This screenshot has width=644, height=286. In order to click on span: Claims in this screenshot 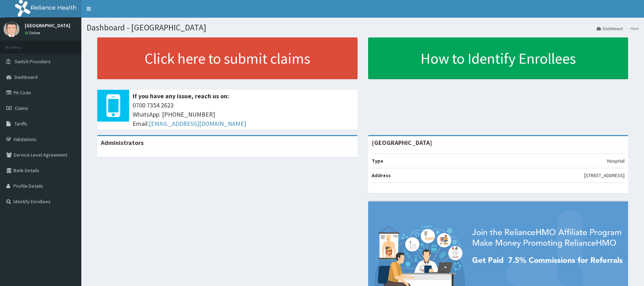, I will do `click(21, 108)`.